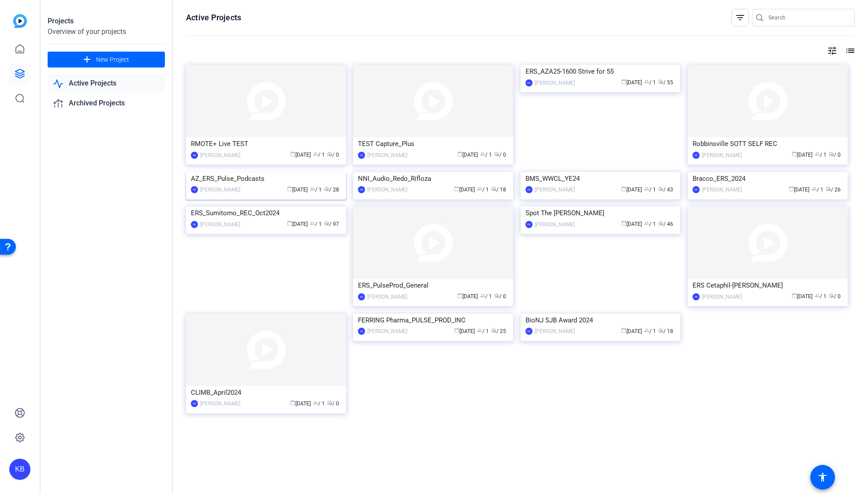 This screenshot has height=494, width=868. What do you see at coordinates (113, 60) in the screenshot?
I see `span: New Project` at bounding box center [113, 60].